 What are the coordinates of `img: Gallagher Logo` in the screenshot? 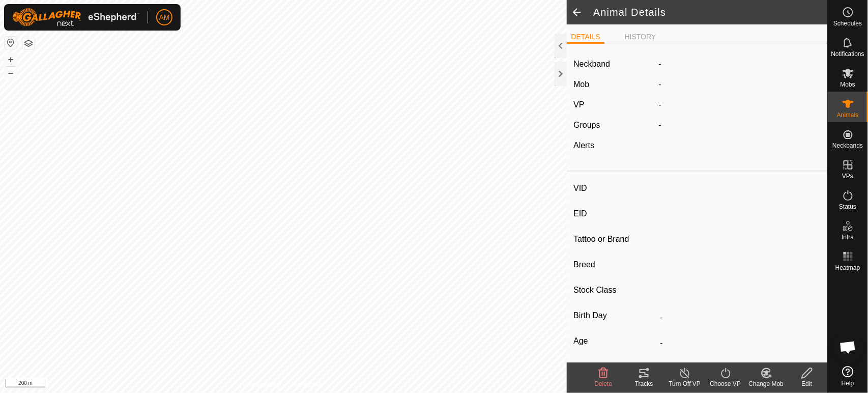 It's located at (76, 17).